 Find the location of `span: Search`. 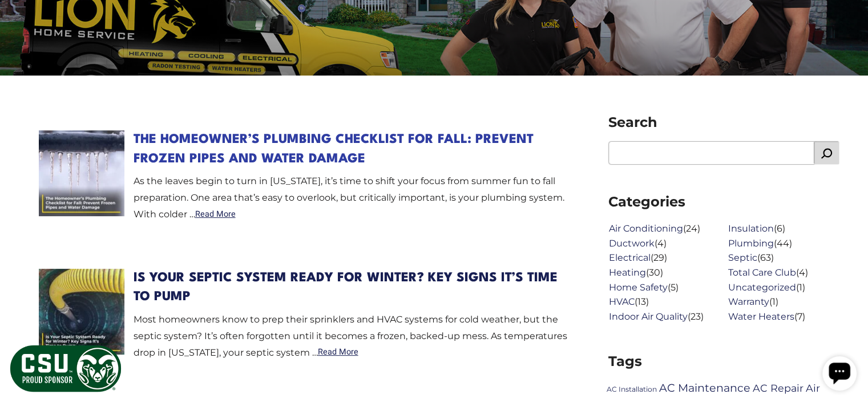

span: Search is located at coordinates (724, 122).